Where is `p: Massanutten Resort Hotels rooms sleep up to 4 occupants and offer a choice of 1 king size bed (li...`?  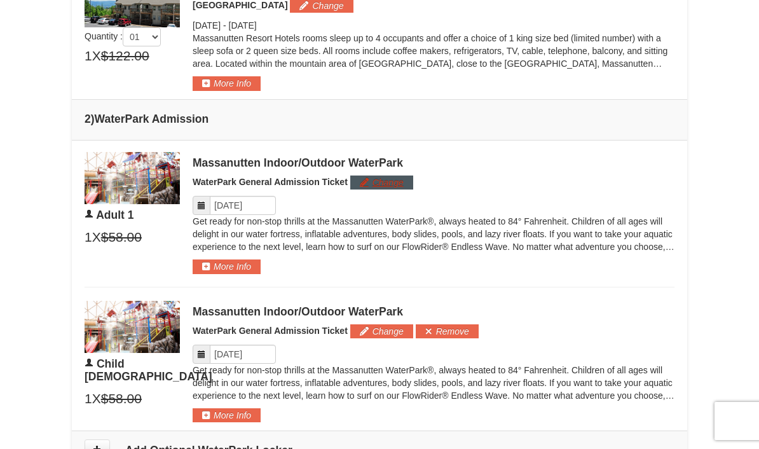 p: Massanutten Resort Hotels rooms sleep up to 4 occupants and offer a choice of 1 king size bed (li... is located at coordinates (433, 51).